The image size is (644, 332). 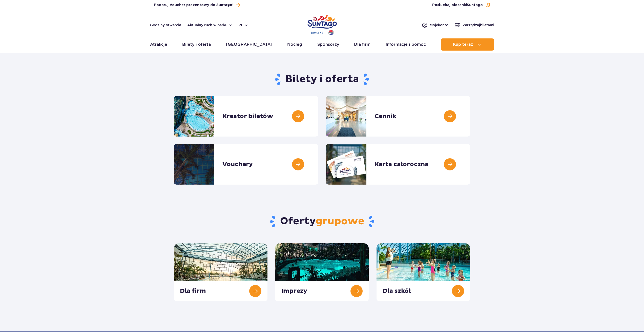 What do you see at coordinates (340, 221) in the screenshot?
I see `span: grupowe` at bounding box center [340, 221].